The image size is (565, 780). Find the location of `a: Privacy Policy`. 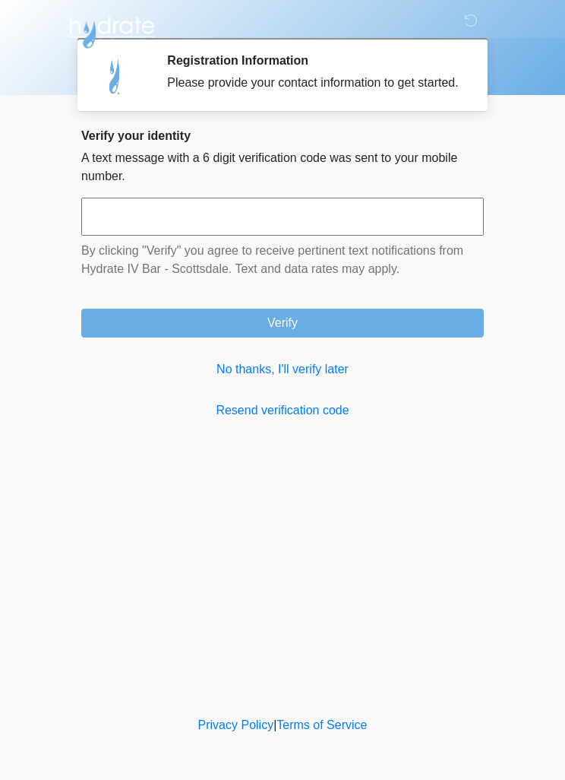

a: Privacy Policy is located at coordinates (236, 724).